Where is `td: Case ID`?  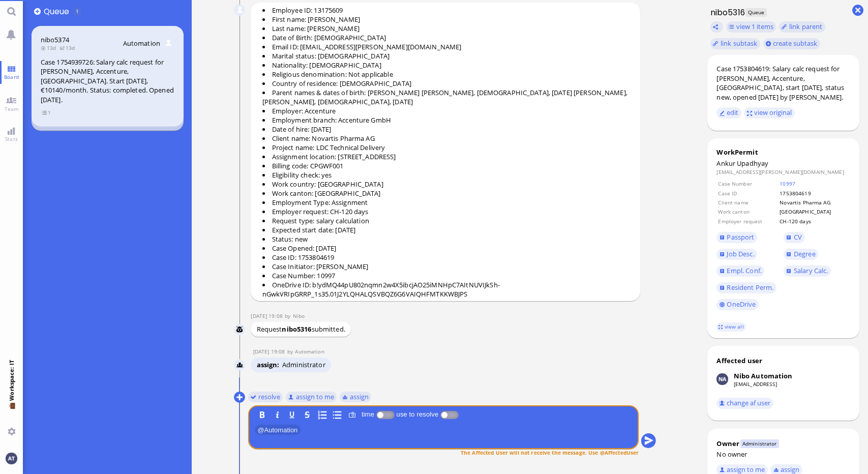 td: Case ID is located at coordinates (747, 193).